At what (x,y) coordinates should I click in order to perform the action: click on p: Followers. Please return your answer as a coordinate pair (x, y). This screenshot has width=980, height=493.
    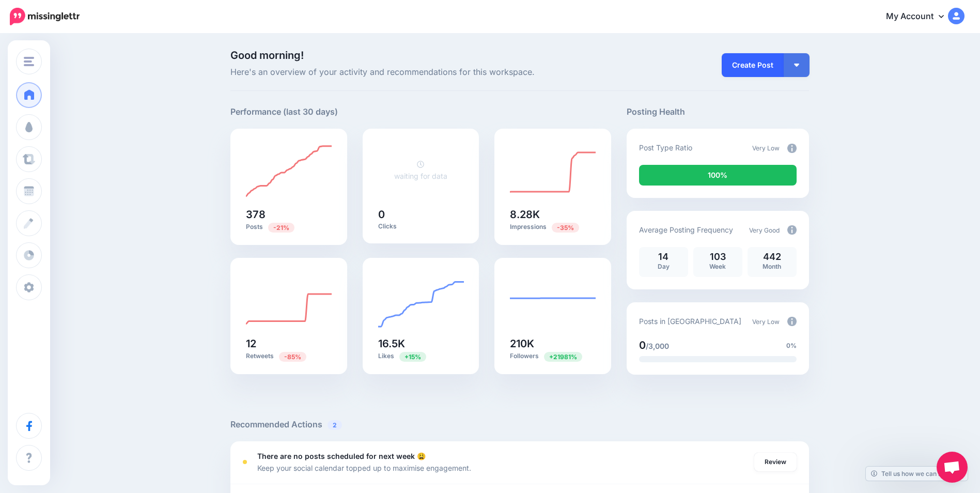
    Looking at the image, I should click on (553, 356).